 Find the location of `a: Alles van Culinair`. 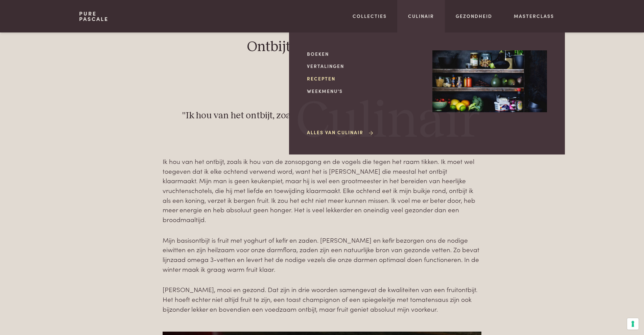

a: Alles van Culinair is located at coordinates (340, 132).